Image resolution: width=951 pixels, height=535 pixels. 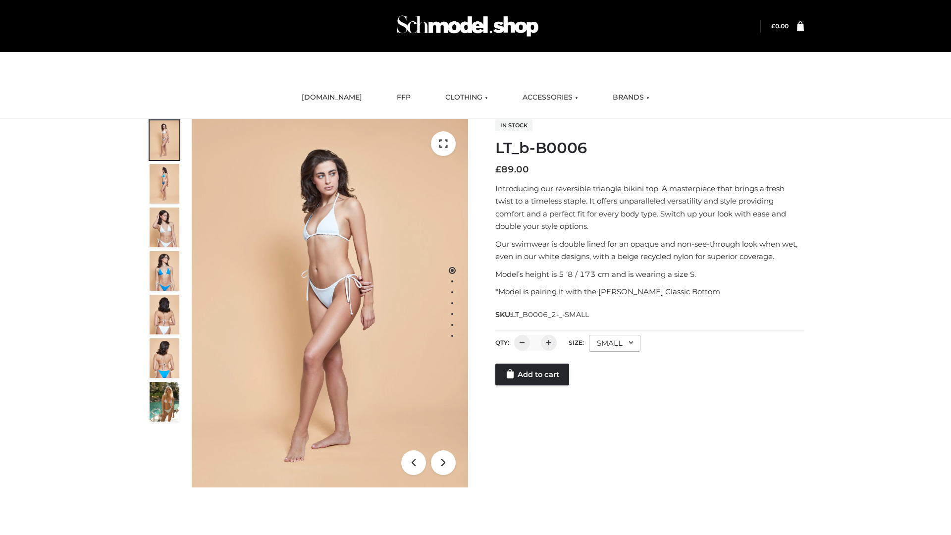 I want to click on img: ArielClassicBikiniTop_CloudNine_AzureSky_OW114ECO_1-scaled.jpg, so click(x=164, y=140).